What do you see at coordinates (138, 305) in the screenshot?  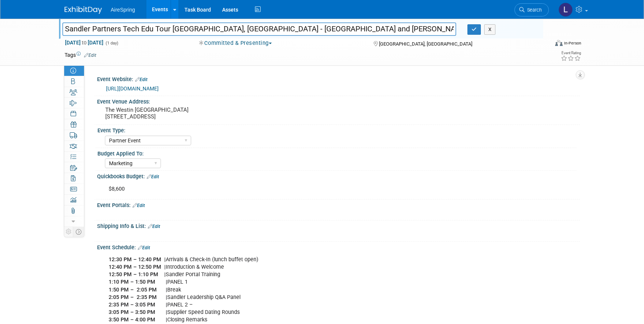 I see `b: 2:35 PM – 3:05 PM |` at bounding box center [138, 305].